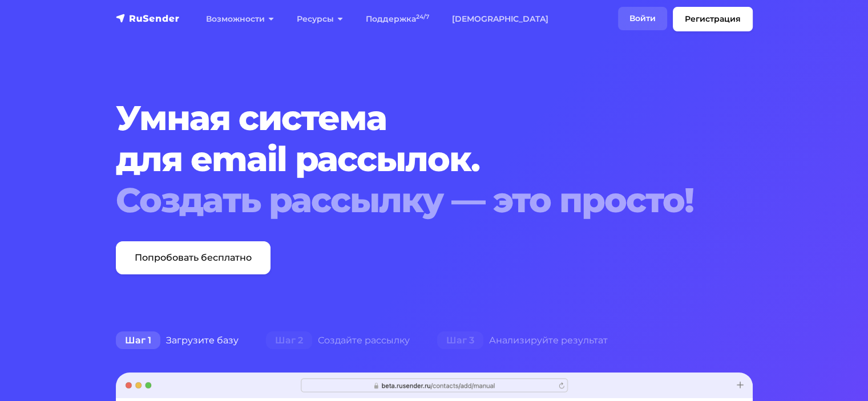 This screenshot has width=868, height=401. I want to click on span: Шаг 3, so click(460, 341).